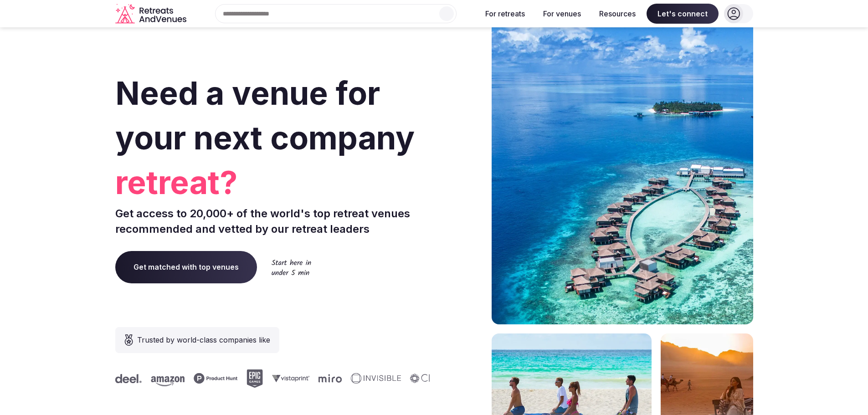 Image resolution: width=868 pixels, height=415 pixels. What do you see at coordinates (127, 378) in the screenshot?
I see `svg: Deel company logo` at bounding box center [127, 378].